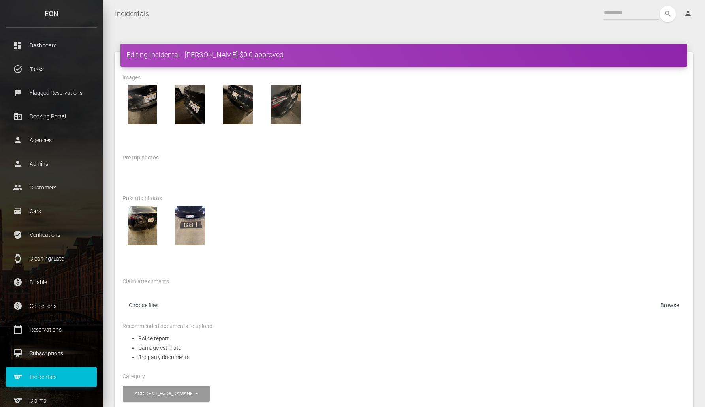 The height and width of the screenshot is (407, 705). What do you see at coordinates (668, 14) in the screenshot?
I see `button: search` at bounding box center [668, 14].